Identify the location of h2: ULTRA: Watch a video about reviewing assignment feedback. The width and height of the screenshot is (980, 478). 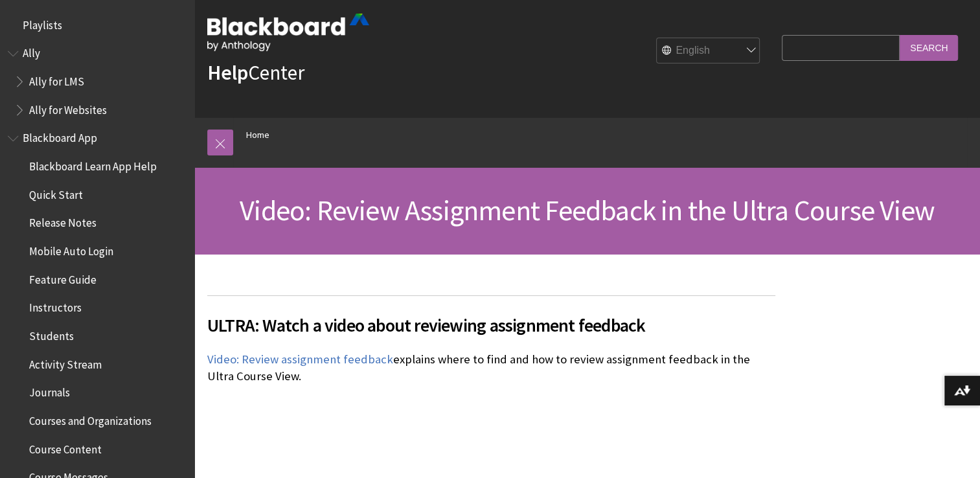
(491, 317).